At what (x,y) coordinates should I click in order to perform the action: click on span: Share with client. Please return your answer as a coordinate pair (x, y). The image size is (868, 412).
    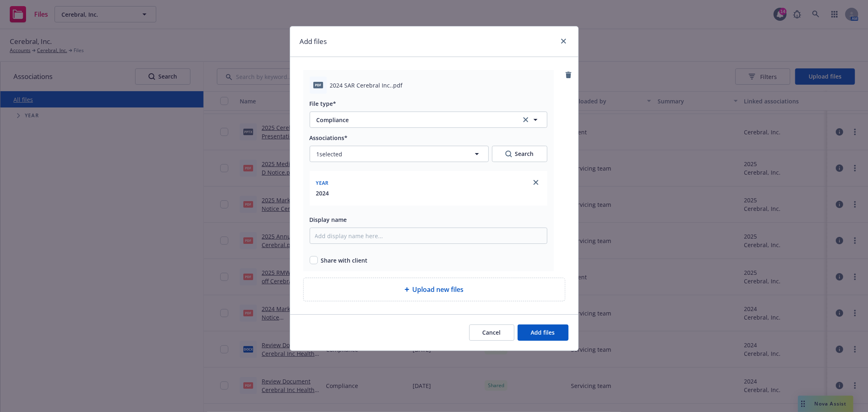
    Looking at the image, I should click on (344, 260).